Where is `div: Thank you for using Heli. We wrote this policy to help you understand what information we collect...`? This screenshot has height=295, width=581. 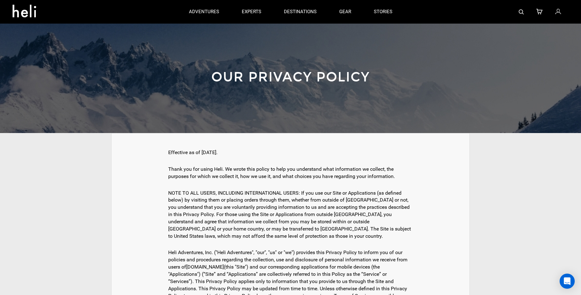 div: Thank you for using Heli. We wrote this policy to help you understand what information we collect... is located at coordinates (291, 173).